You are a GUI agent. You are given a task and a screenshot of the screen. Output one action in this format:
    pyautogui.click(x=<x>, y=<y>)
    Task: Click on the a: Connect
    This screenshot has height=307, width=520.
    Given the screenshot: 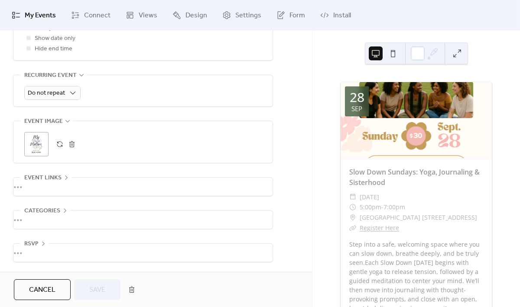 What is the action you would take?
    pyautogui.click(x=91, y=15)
    